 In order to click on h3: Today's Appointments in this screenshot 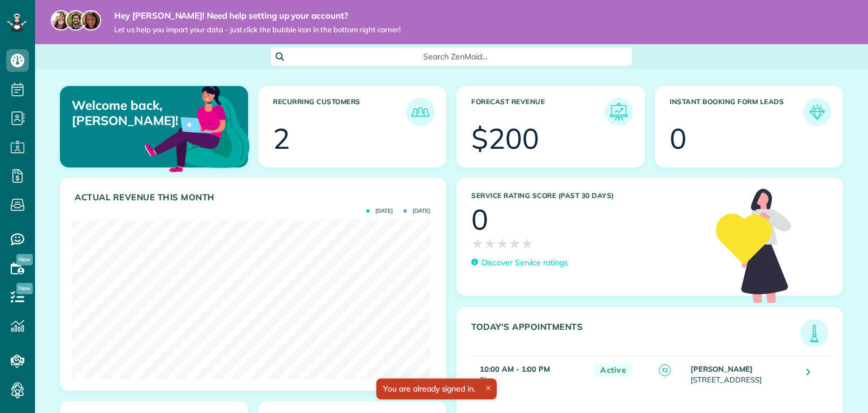, I will do `click(635, 334)`.